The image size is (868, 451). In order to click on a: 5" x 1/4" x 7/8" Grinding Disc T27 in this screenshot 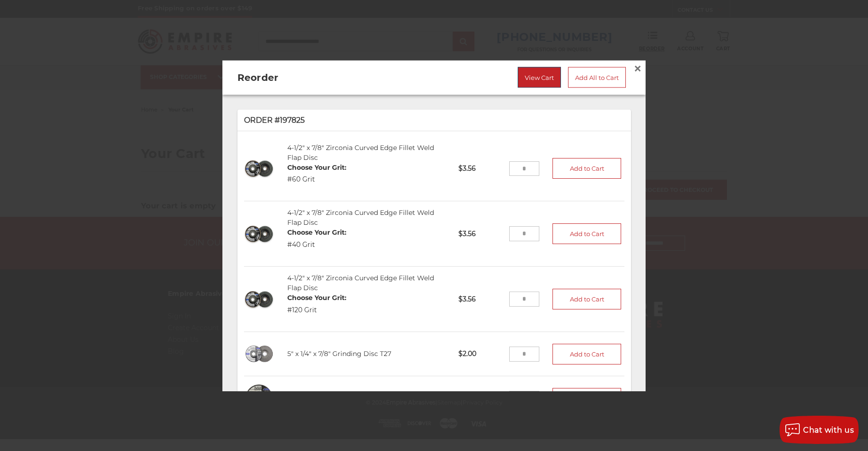, I will do `click(339, 354)`.